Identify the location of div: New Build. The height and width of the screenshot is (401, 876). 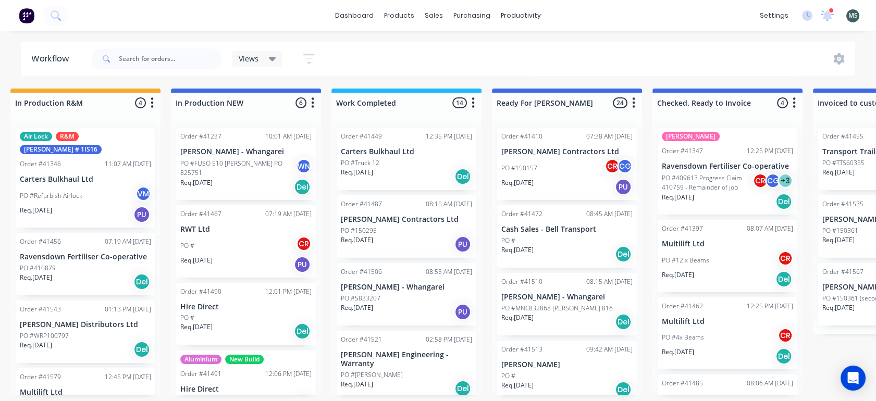
(244, 360).